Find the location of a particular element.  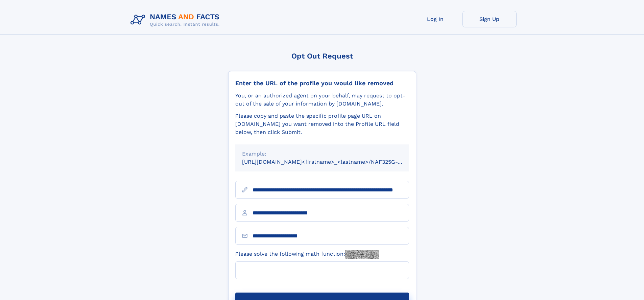

div: You, or an authorized agent on your behalf, may request to opt-out of the sale of your informatio... is located at coordinates (322, 100).